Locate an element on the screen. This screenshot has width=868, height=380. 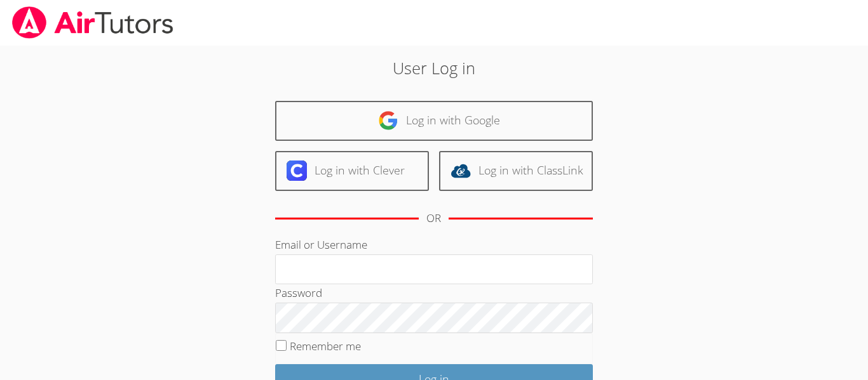
a: Log in with Clever is located at coordinates (352, 171).